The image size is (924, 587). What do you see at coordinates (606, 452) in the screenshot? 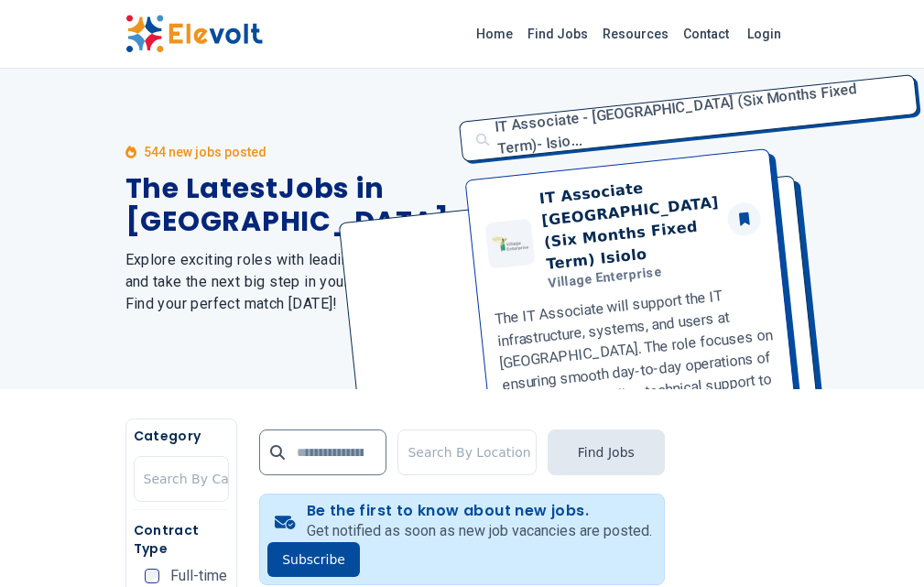
I see `button: Find Jobs` at bounding box center [606, 452].